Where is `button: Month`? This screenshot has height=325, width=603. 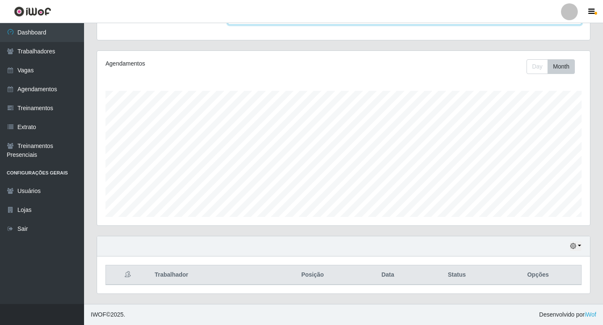
button: Month is located at coordinates (561, 66).